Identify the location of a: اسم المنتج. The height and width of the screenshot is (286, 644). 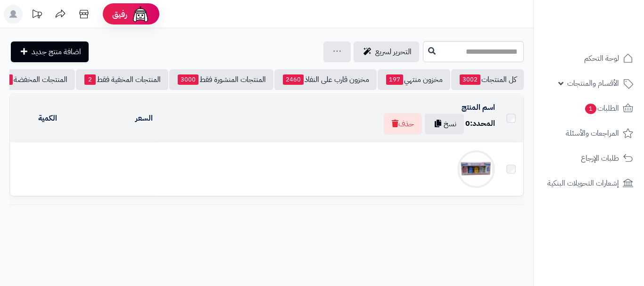
(478, 107).